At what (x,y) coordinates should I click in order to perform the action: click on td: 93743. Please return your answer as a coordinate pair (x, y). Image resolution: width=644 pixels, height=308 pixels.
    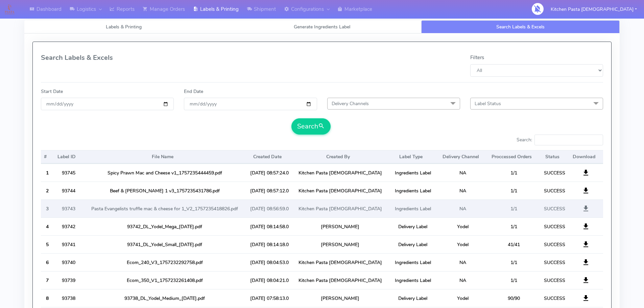
    Looking at the image, I should click on (68, 208).